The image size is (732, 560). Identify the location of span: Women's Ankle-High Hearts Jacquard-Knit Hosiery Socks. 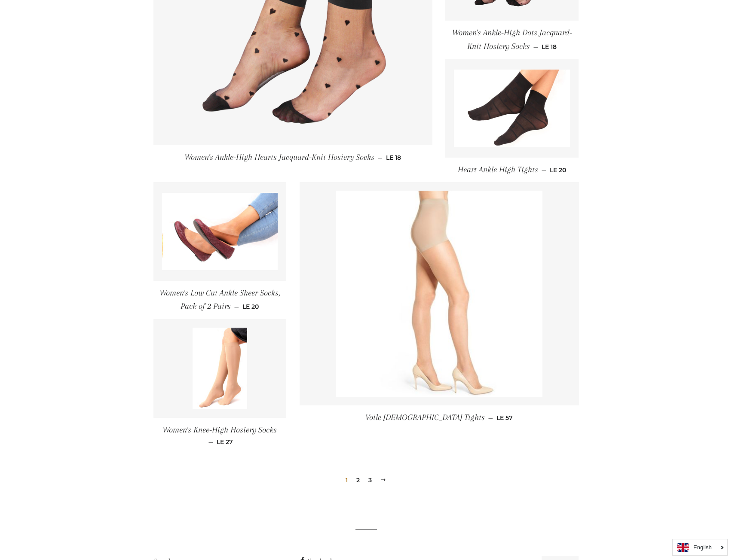
(279, 157).